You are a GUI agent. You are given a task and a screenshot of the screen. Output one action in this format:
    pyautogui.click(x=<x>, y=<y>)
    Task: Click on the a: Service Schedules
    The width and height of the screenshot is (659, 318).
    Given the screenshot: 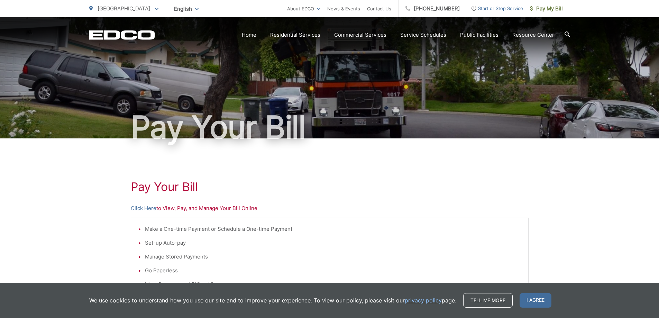 What is the action you would take?
    pyautogui.click(x=423, y=35)
    